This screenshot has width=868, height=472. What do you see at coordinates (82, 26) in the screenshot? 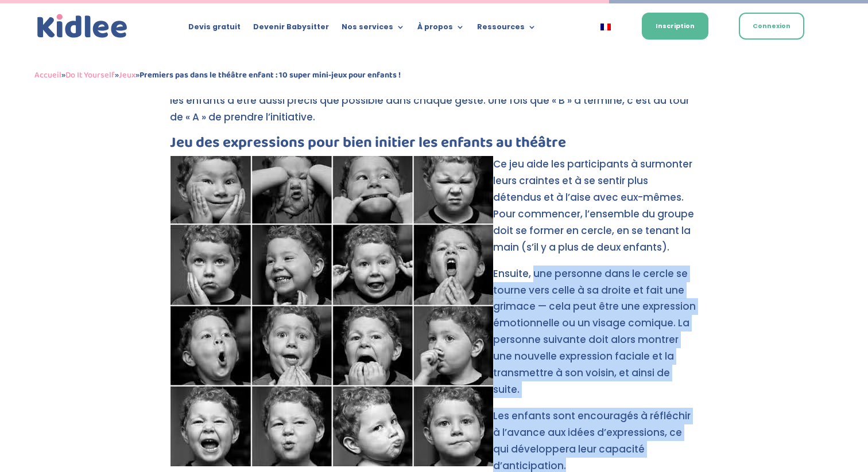
I see `a: Kidlee Logo` at bounding box center [82, 26].